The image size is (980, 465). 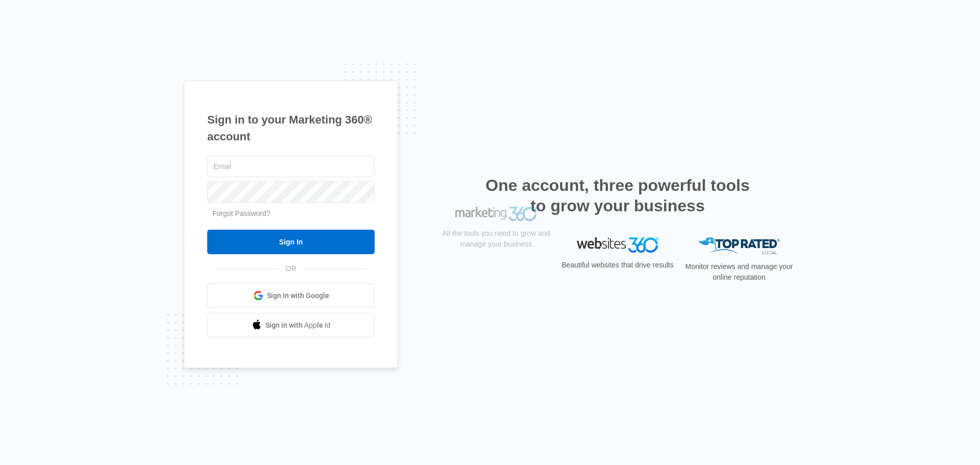 I want to click on span: Sign in with Google, so click(x=298, y=296).